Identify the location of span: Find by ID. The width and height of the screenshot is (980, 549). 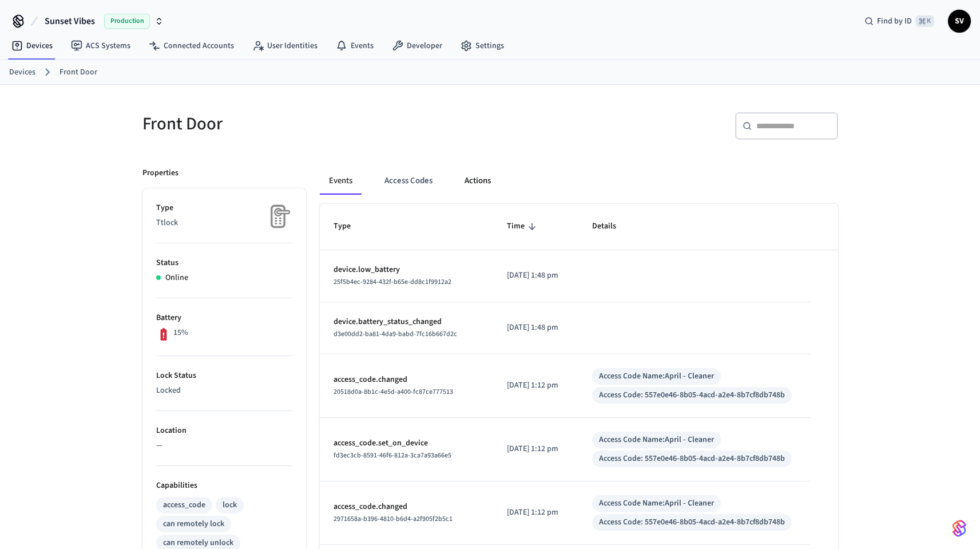
(895, 21).